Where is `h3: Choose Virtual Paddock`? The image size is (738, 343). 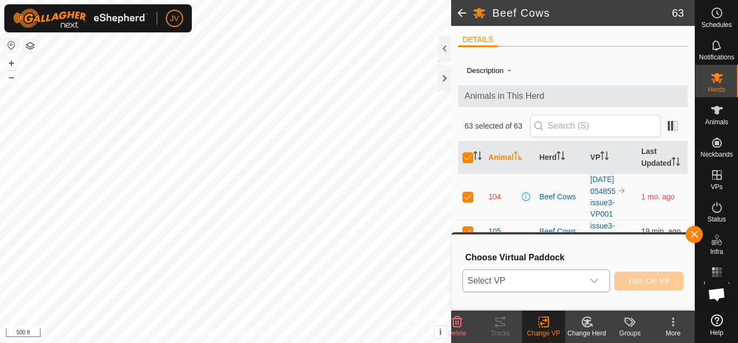
h3: Choose Virtual Paddock is located at coordinates (574, 257).